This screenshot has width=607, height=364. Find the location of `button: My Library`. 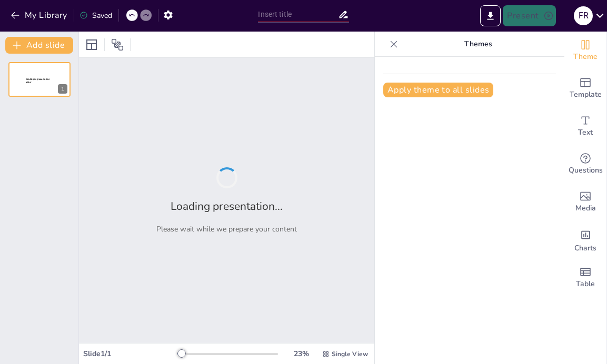

button: My Library is located at coordinates (40, 15).